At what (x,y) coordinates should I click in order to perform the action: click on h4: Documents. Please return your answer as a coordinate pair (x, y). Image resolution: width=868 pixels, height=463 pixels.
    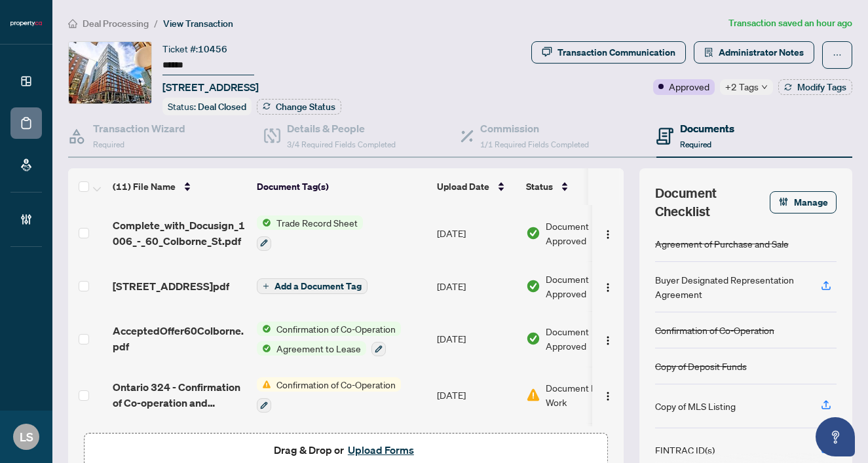
    Looking at the image, I should click on (707, 128).